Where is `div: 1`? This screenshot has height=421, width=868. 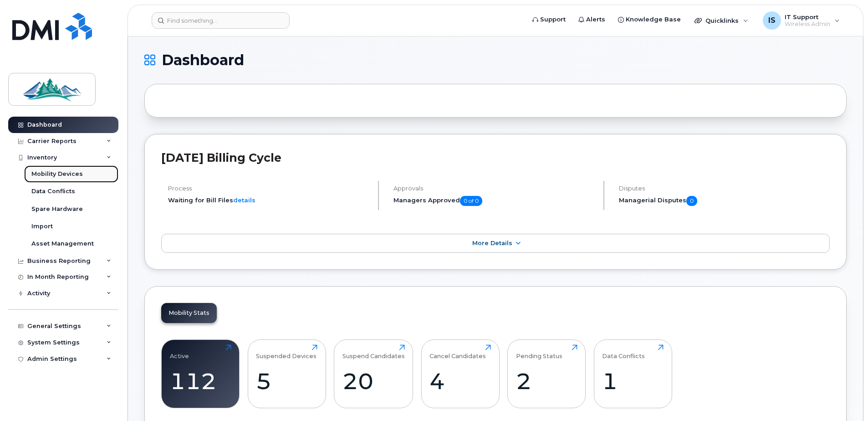 div: 1 is located at coordinates (632, 381).